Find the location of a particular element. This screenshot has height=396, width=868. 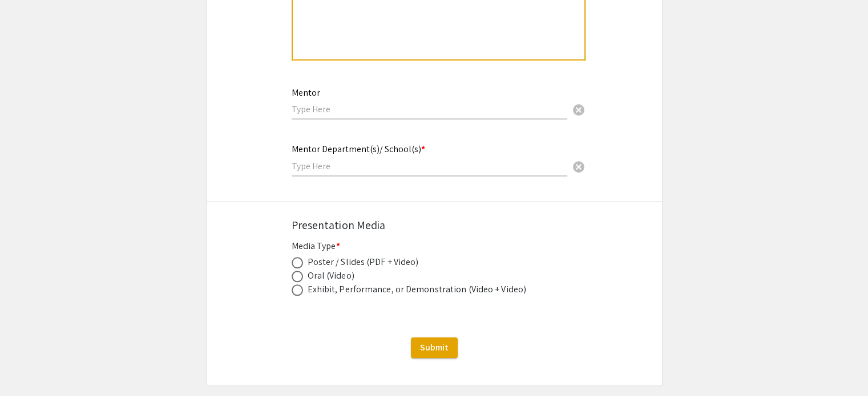

mat-label: Media Type is located at coordinates (315, 246).